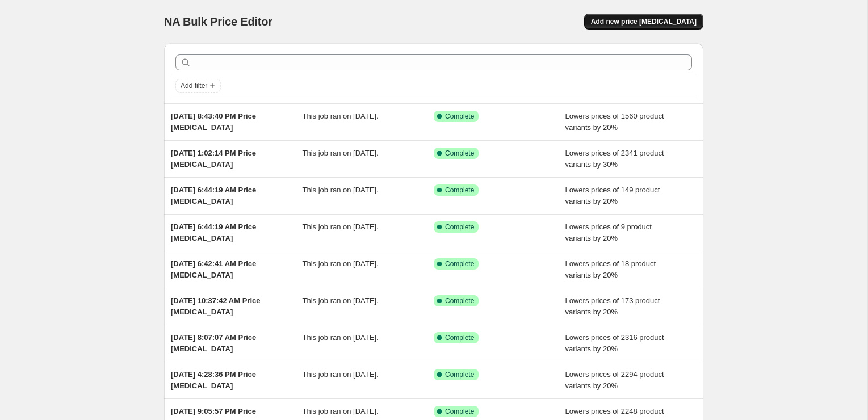  I want to click on span: Lowers prices of 149 product variants by 20%, so click(612, 196).